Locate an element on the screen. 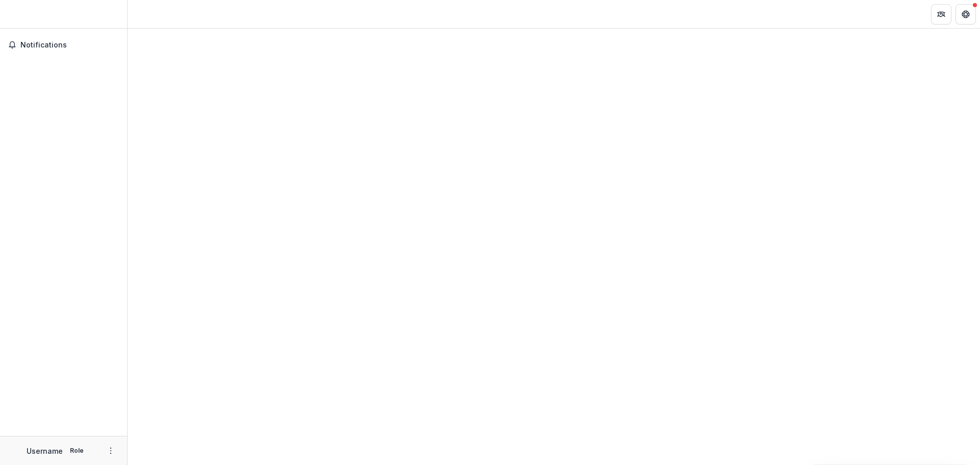  button: Get Help is located at coordinates (965, 15).